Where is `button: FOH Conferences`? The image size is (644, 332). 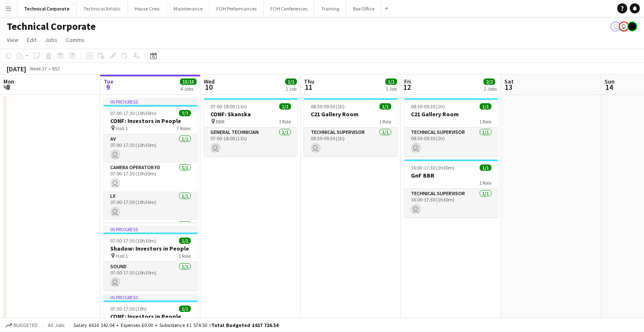 button: FOH Conferences is located at coordinates (289, 8).